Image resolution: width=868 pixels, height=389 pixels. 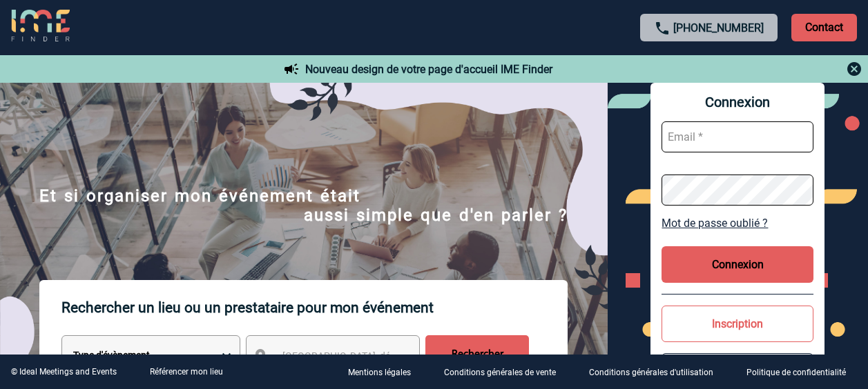 I want to click on a: Conditions générales d'utilisation, so click(x=657, y=372).